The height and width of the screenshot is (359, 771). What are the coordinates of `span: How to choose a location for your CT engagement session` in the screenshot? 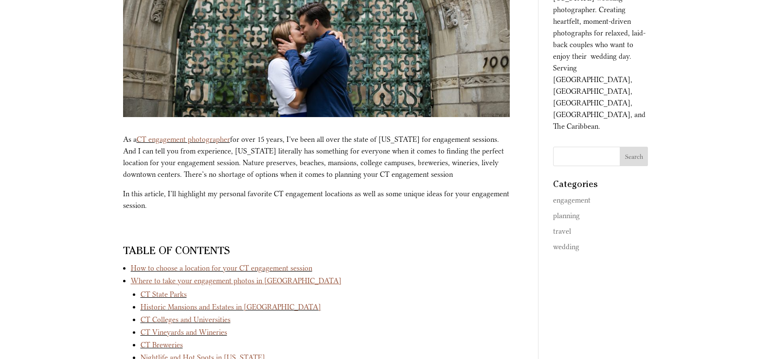 It's located at (221, 268).